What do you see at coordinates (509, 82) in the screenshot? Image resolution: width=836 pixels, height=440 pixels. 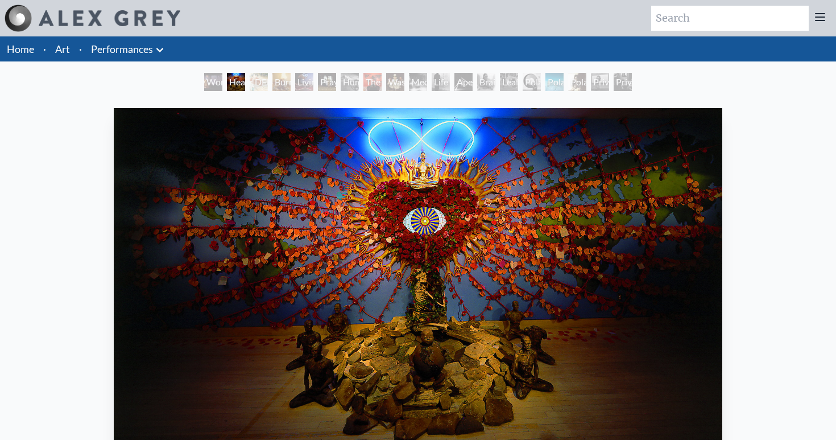 I see `div: Leaflets` at bounding box center [509, 82].